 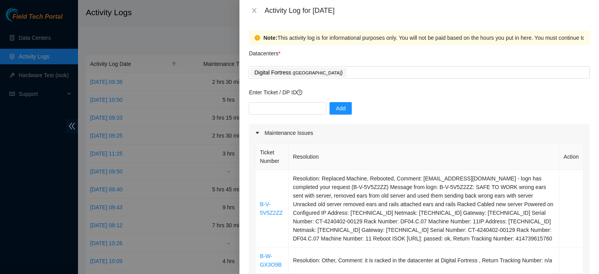 What do you see at coordinates (270, 38) in the screenshot?
I see `strong: Note:` at bounding box center [270, 38].